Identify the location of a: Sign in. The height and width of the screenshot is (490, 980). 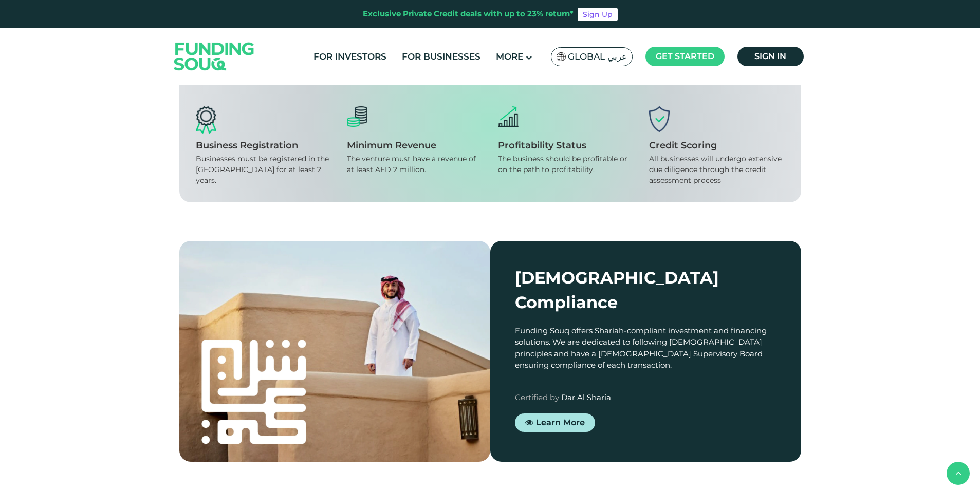
(770, 56).